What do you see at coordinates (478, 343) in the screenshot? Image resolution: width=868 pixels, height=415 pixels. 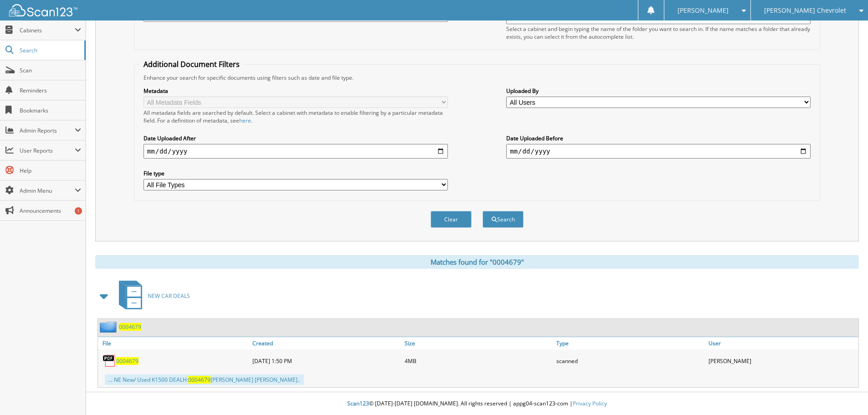 I see `a: Size` at bounding box center [478, 343].